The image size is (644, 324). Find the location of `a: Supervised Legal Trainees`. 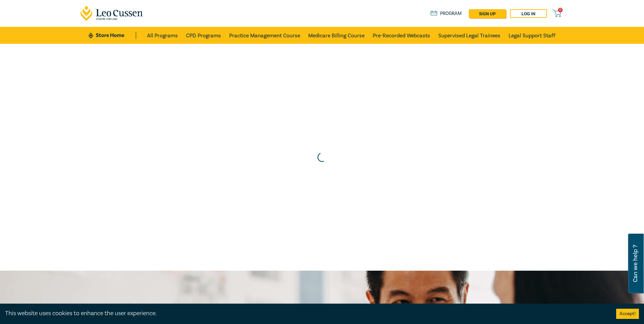

a: Supervised Legal Trainees is located at coordinates (469, 35).